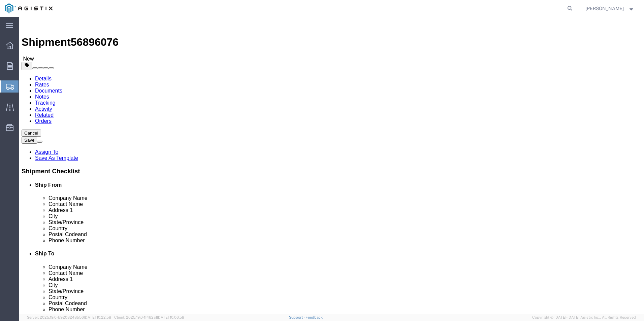 This screenshot has height=321, width=644. What do you see at coordinates (605, 8) in the screenshot?
I see `span: Bryan Shannon` at bounding box center [605, 8].